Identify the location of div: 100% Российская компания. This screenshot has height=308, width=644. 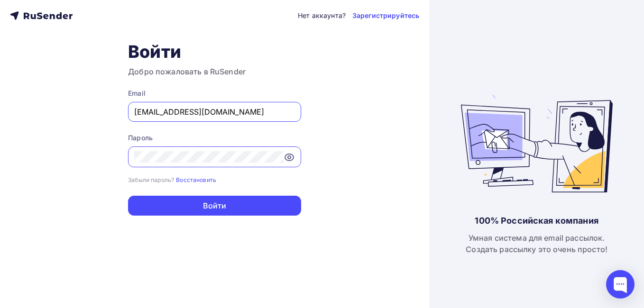
(536, 221).